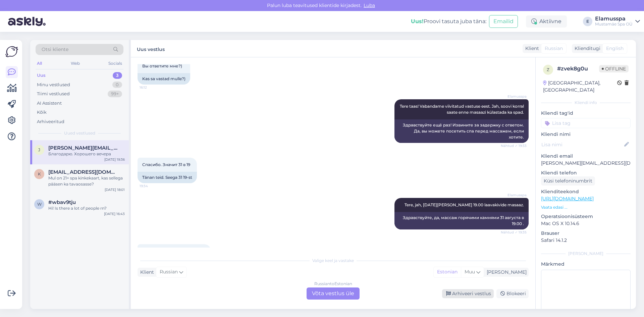 Image resolution: width=644 pixels, height=317 pixels. Describe the element at coordinates (615, 48) in the screenshot. I see `span: English` at that location.